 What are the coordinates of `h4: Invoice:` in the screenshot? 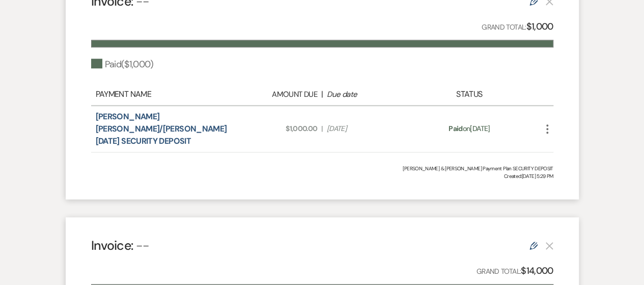 It's located at (120, 245).